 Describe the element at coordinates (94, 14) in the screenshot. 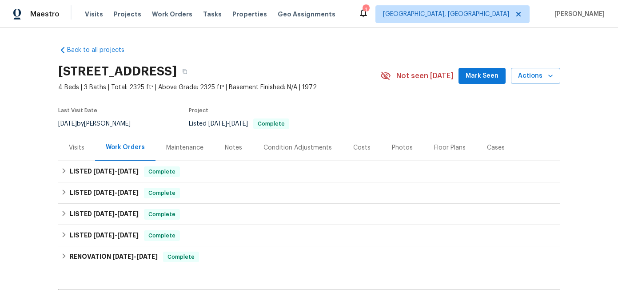

I see `span: Visits` at that location.